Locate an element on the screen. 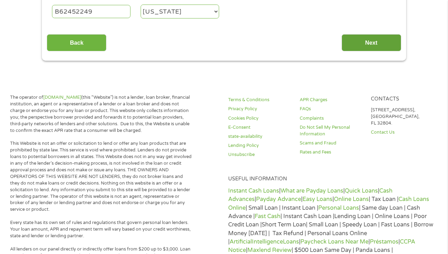 The width and height of the screenshot is (448, 254). a: Contact Us is located at coordinates (402, 132).